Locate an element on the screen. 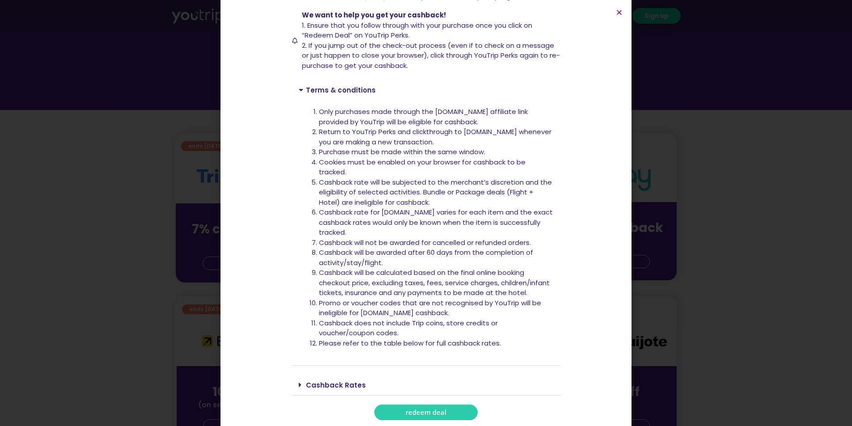  li: Cashback does not include Trip coins, store credits or voucher/coupon codes. is located at coordinates (436, 328).